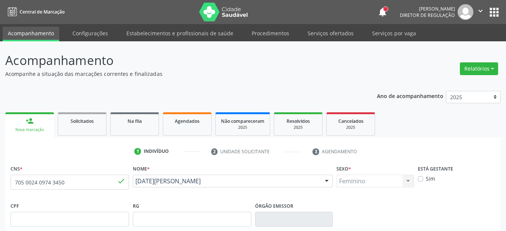 This screenshot has height=231, width=506. Describe the element at coordinates (156, 151) in the screenshot. I see `div: Indivíduo` at that location.